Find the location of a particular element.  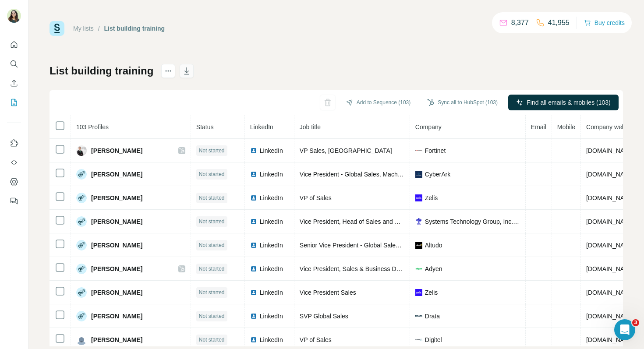

button: Use Surfe API is located at coordinates (14, 162).